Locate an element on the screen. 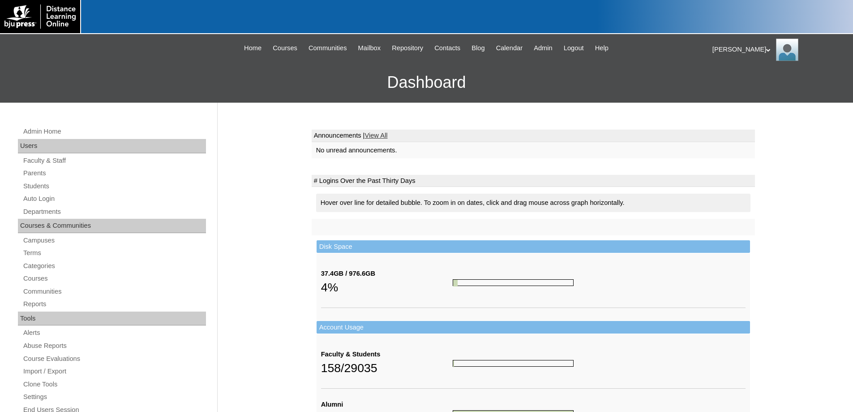 This screenshot has height=412, width=853. td: Disk Space is located at coordinates (533, 246).